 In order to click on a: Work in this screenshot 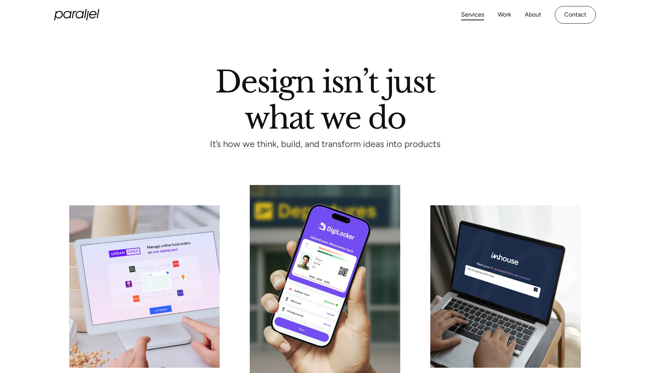, I will do `click(504, 15)`.